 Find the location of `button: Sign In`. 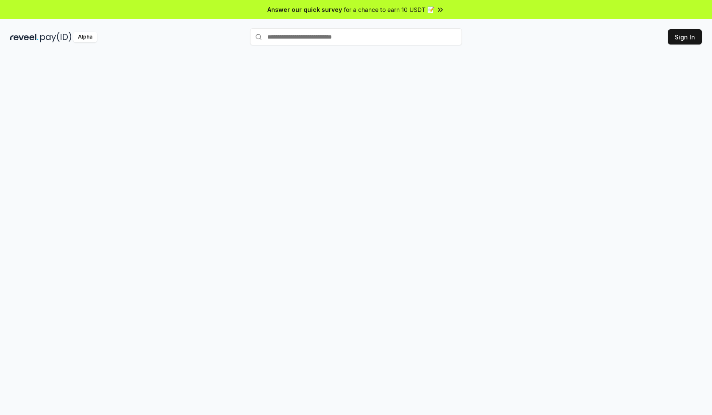

button: Sign In is located at coordinates (685, 37).